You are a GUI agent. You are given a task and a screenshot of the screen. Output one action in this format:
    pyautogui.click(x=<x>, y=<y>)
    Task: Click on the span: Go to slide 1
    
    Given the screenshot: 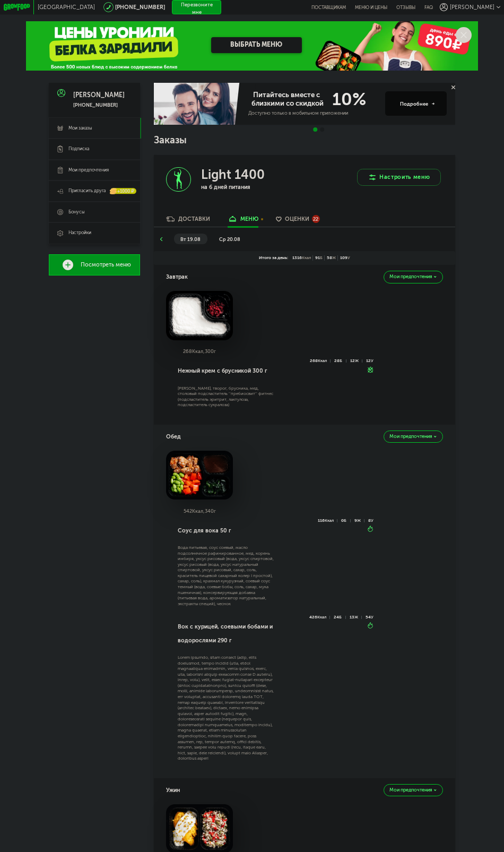 What is the action you would take?
    pyautogui.click(x=315, y=130)
    